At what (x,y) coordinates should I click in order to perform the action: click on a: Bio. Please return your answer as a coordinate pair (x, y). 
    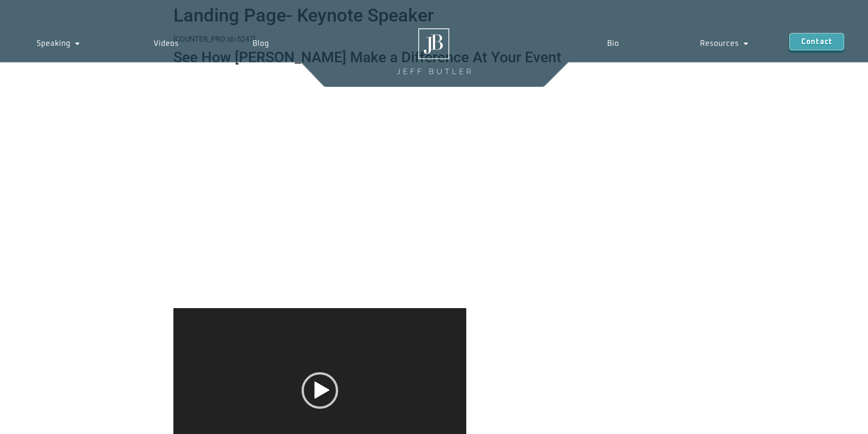
    Looking at the image, I should click on (613, 43).